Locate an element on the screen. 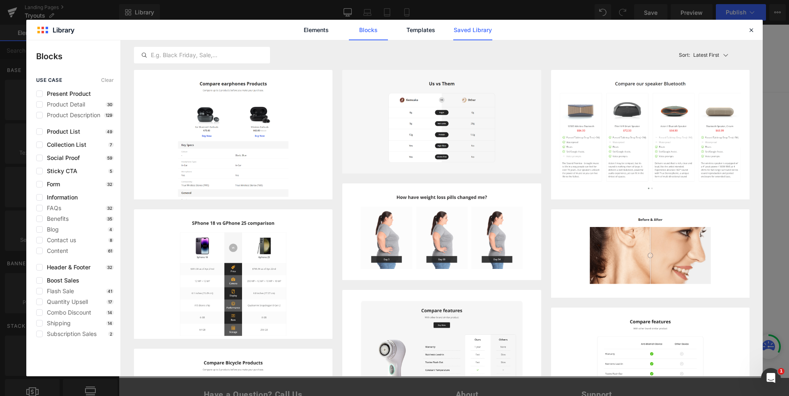 The height and width of the screenshot is (396, 789). span: Combo Discount is located at coordinates (67, 312).